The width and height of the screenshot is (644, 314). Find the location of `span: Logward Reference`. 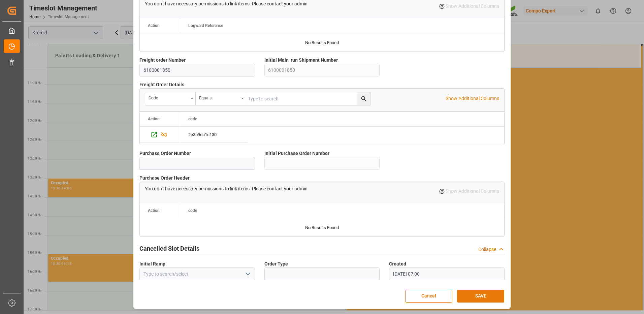

span: Logward Reference is located at coordinates (205, 25).